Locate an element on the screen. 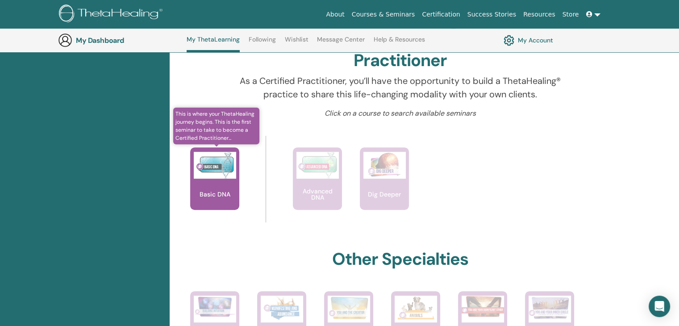 The height and width of the screenshot is (326, 679). span: This is where your ThetaHealing journey begins. This is the first seminar to take to become a Cer... is located at coordinates (216, 126).